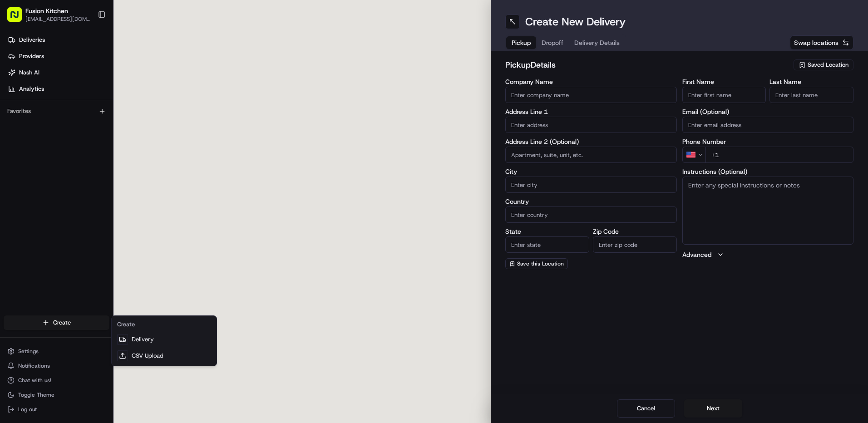 The image size is (868, 423). I want to click on label: Email (Optional), so click(768, 112).